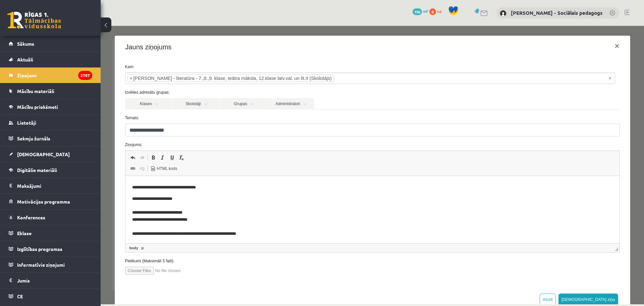 This screenshot has width=644, height=306. Describe the element at coordinates (34, 20) in the screenshot. I see `a: Rīgas 1. Tālmācības vidusskola` at that location.